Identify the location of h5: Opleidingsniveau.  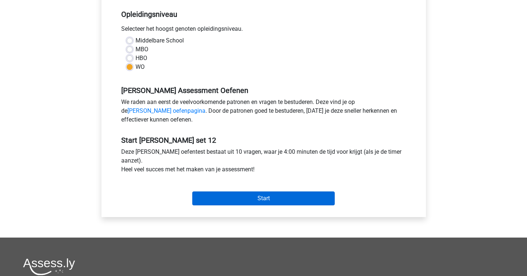
(264, 14).